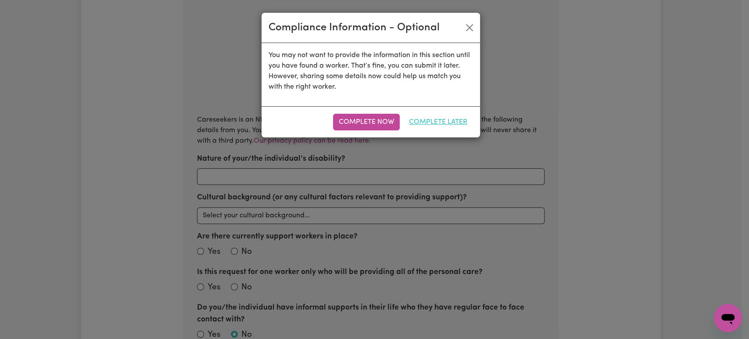 The width and height of the screenshot is (749, 339). I want to click on p: You may not want to provide the information in this section until you have found a worker. That’s..., so click(371, 71).